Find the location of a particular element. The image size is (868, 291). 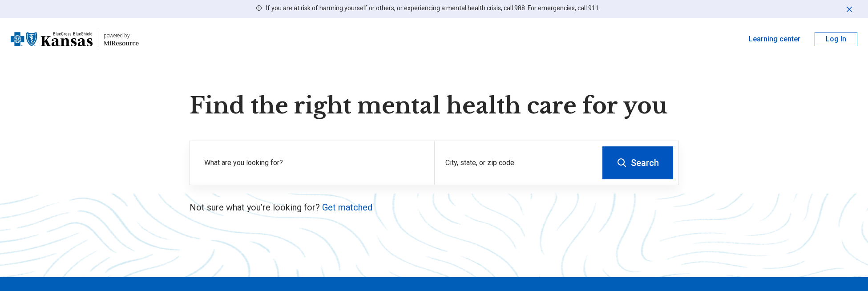

div: powered by is located at coordinates (121, 35).